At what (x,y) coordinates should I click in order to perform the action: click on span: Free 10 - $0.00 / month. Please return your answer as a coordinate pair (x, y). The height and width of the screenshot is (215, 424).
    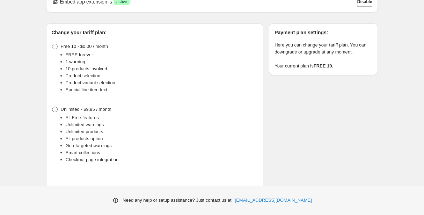
    Looking at the image, I should click on (85, 46).